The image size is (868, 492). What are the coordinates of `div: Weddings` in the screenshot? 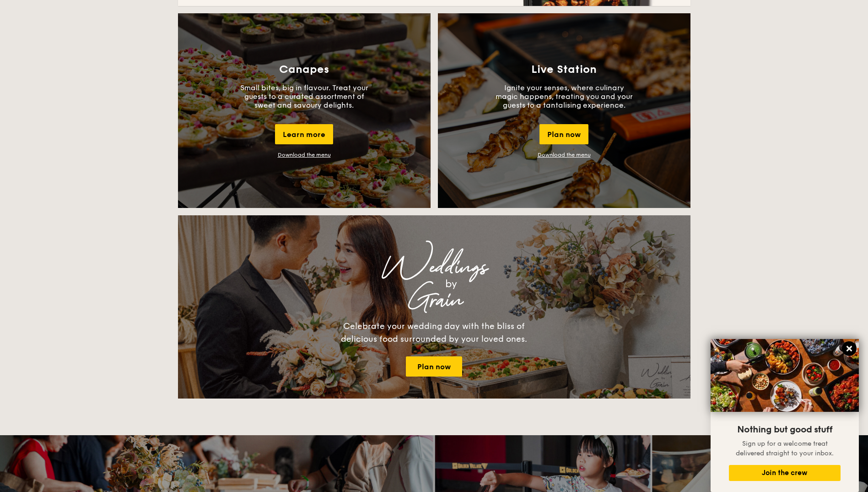 It's located at (435, 268).